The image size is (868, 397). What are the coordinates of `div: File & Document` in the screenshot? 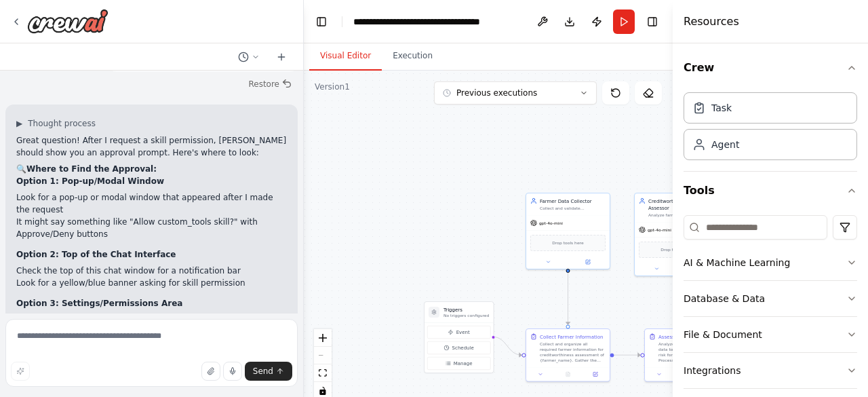 It's located at (722, 334).